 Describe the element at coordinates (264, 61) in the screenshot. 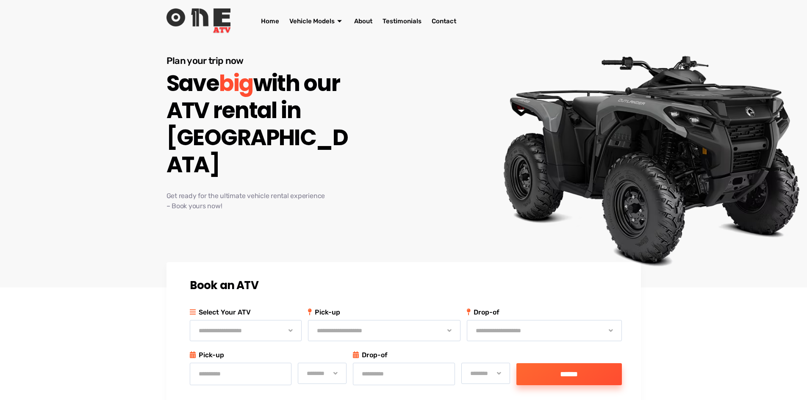

I see `h3: Plan your trip now` at that location.